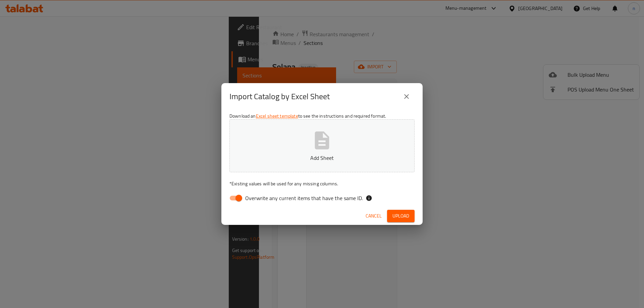 Image resolution: width=644 pixels, height=308 pixels. Describe the element at coordinates (406, 97) in the screenshot. I see `button: close` at that location.